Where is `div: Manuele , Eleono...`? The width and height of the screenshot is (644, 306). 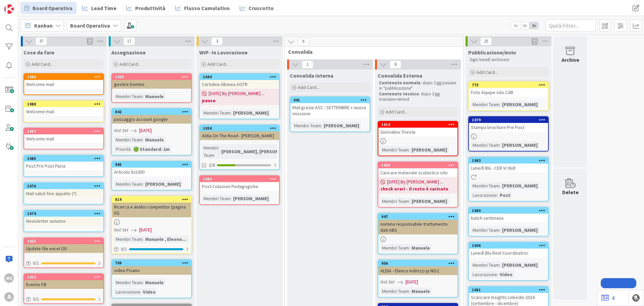
div: Manuele , Eleono... is located at coordinates (166, 239).